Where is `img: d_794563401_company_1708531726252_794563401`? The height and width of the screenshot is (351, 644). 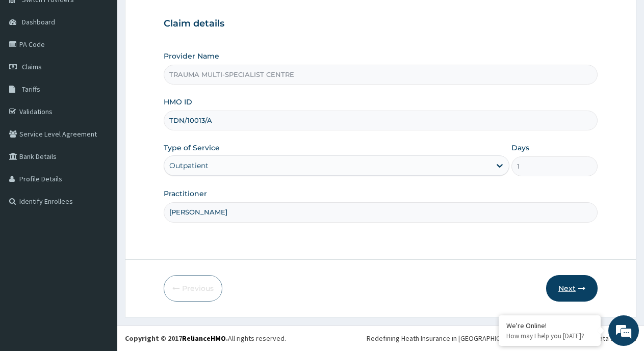 img: d_794563401_company_1708531726252_794563401 is located at coordinates (30, 64).